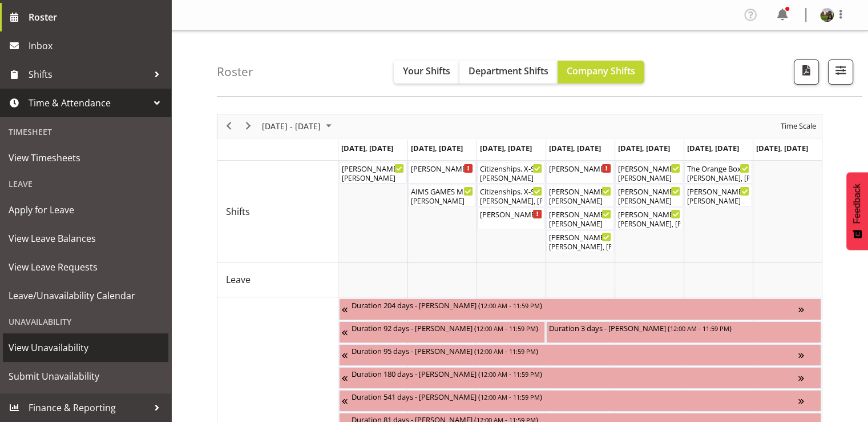 The height and width of the screenshot is (422, 868). Describe the element at coordinates (511, 191) in the screenshot. I see `div: Citizenships. X-Space ( )` at that location.